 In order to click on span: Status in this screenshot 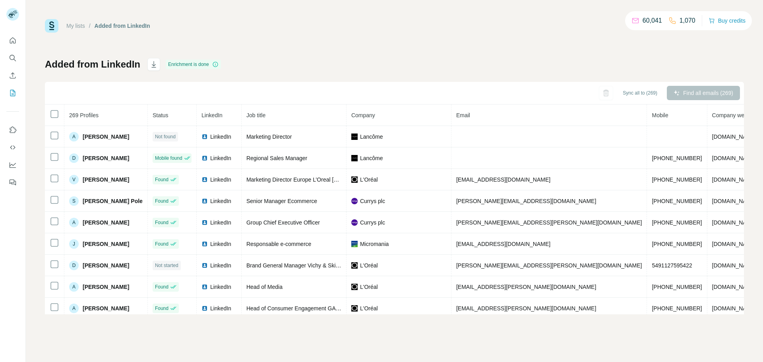, I will do `click(161, 115)`.